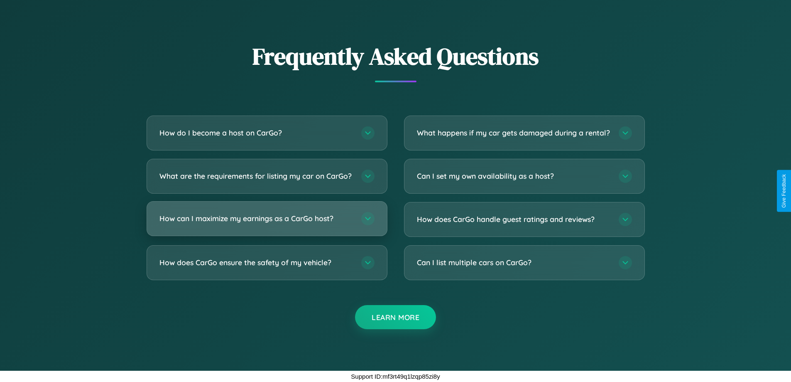  What do you see at coordinates (256, 176) in the screenshot?
I see `h3: What are the requirements for listing my car on CarGo?` at bounding box center [256, 176].